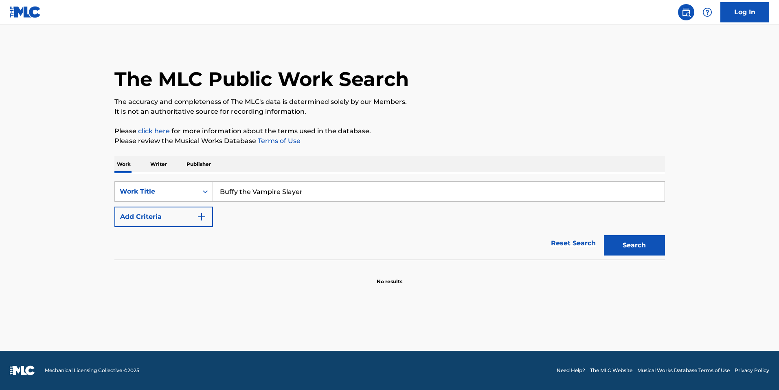 The width and height of the screenshot is (779, 390). Describe the element at coordinates (25, 12) in the screenshot. I see `img: MLC Logo` at that location.